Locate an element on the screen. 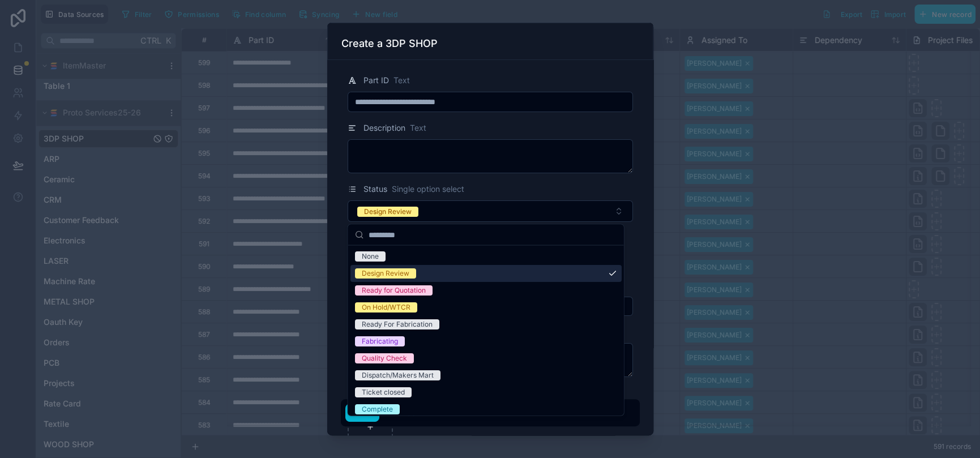  span: Part ID is located at coordinates (376, 81).